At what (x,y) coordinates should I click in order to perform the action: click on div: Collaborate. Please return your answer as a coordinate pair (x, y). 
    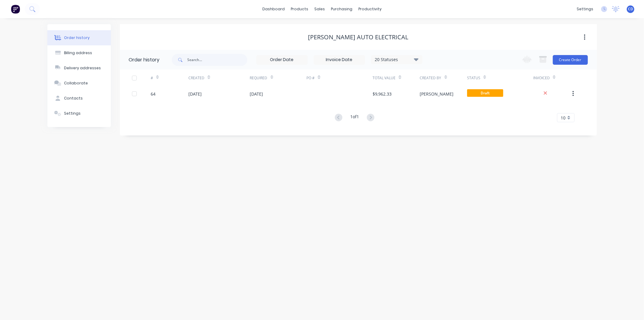
    Looking at the image, I should click on (76, 84).